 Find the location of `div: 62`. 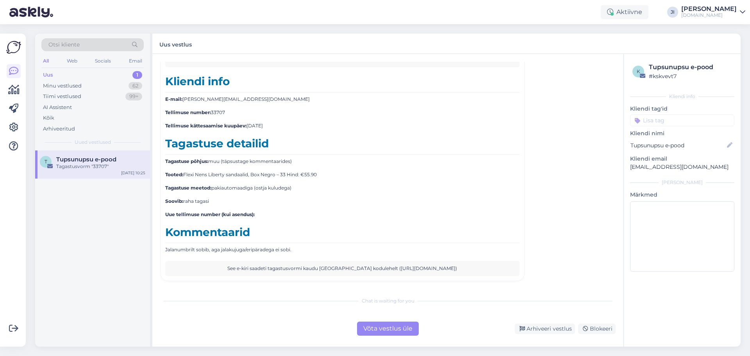

div: 62 is located at coordinates (135, 86).